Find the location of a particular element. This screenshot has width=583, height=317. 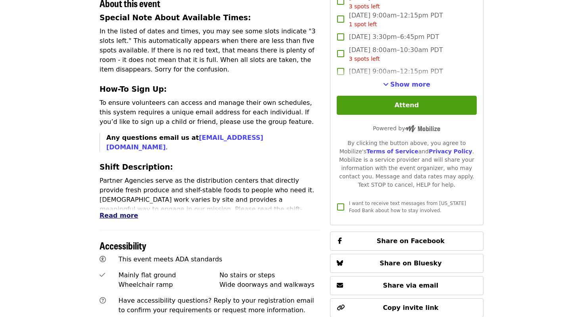

div: Wheelchair ramp is located at coordinates (169, 285).